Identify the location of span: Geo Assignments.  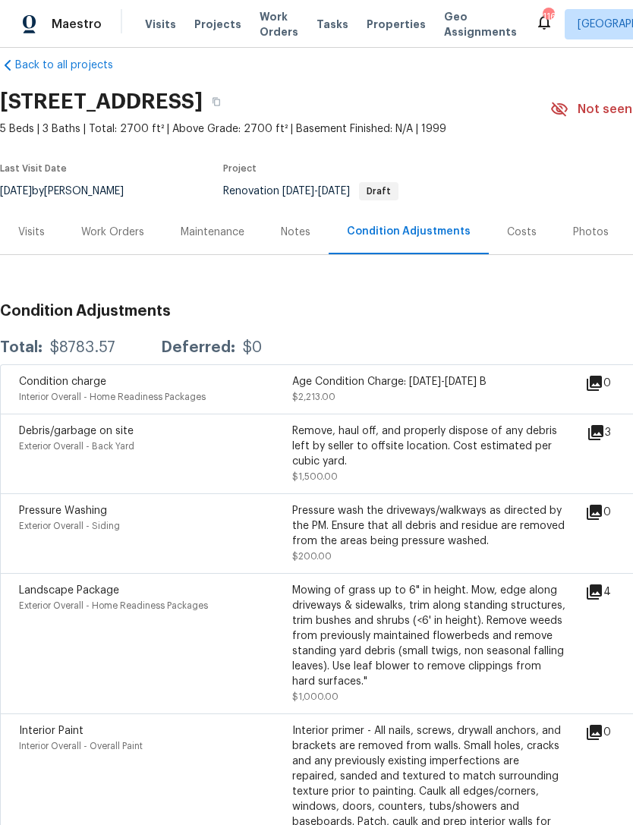
(481, 24).